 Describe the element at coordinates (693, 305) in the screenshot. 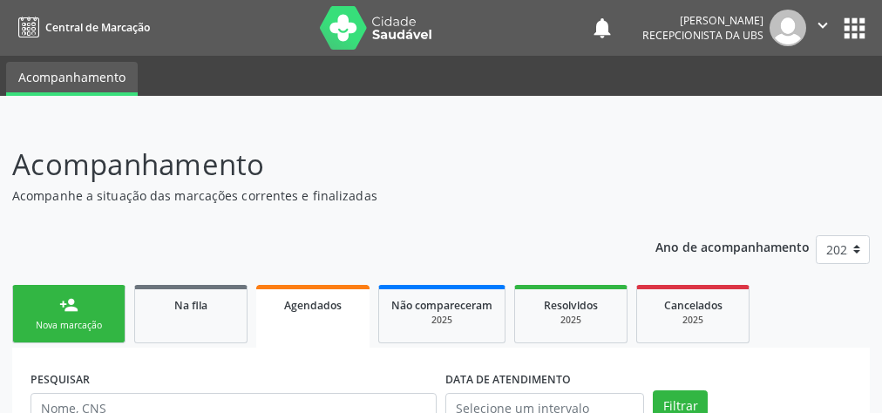

I see `span: Cancelados` at that location.